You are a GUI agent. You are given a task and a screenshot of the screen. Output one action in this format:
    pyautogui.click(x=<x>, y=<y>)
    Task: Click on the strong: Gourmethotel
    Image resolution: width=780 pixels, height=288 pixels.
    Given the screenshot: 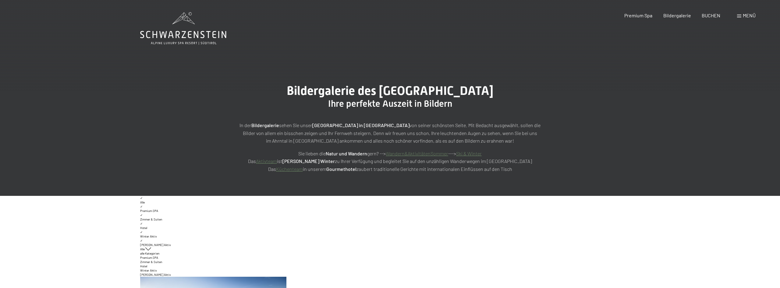 What is the action you would take?
    pyautogui.click(x=341, y=169)
    